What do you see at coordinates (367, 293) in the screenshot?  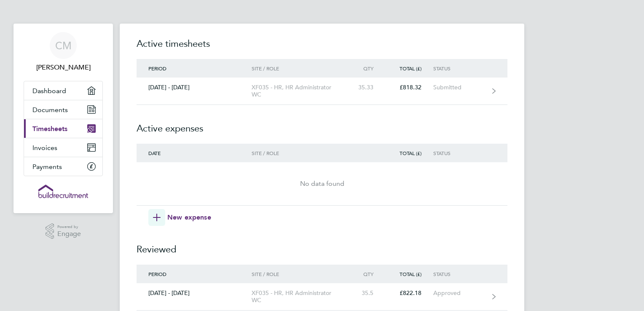 I see `div: 35.5` at bounding box center [367, 293].